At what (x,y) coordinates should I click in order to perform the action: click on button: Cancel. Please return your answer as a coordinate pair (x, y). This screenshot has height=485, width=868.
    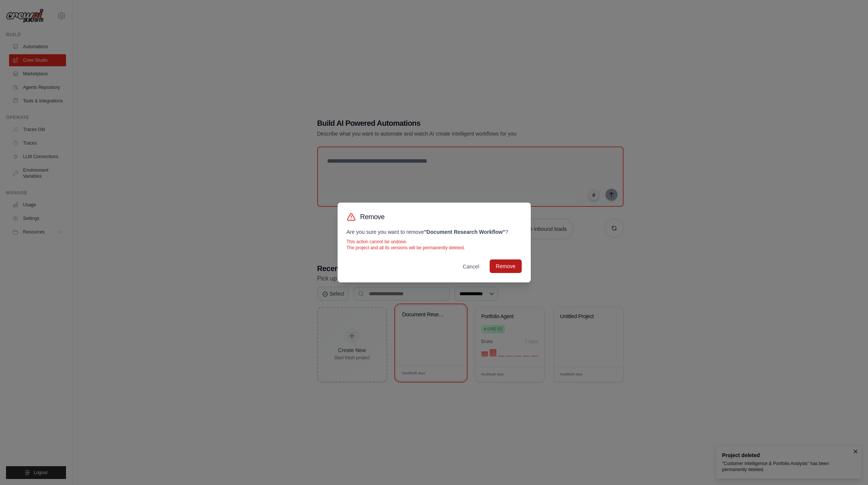
    Looking at the image, I should click on (471, 267).